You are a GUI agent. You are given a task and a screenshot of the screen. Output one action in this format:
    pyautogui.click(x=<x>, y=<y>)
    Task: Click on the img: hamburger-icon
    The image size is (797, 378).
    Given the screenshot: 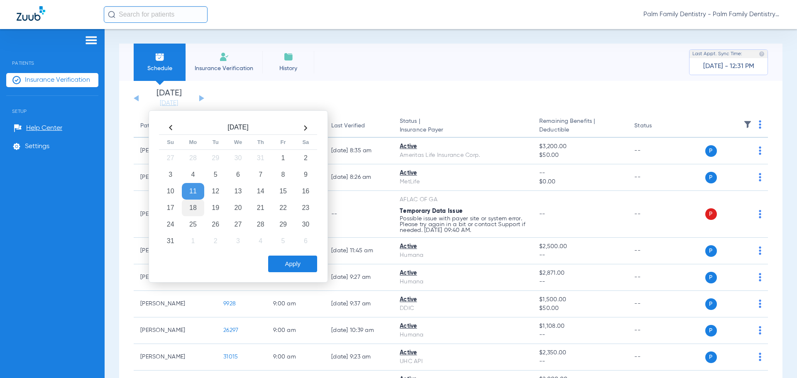 What is the action you would take?
    pyautogui.click(x=91, y=40)
    